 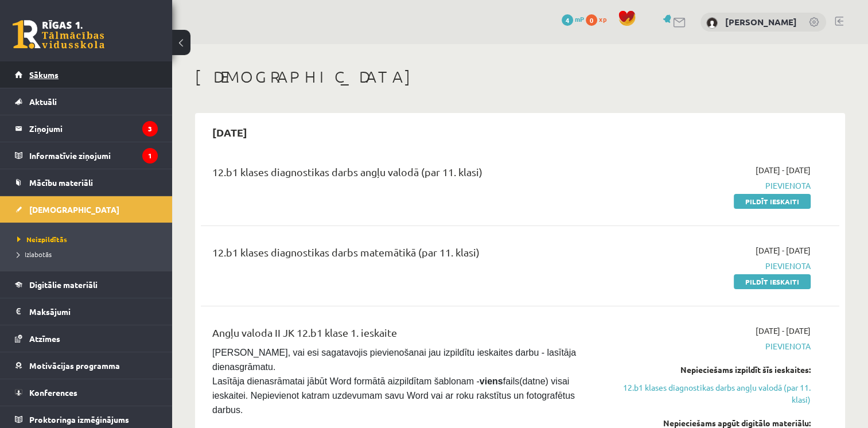 I want to click on div: 12.b1 klases diagnostikas darbs matemātikā (par 11. klasi), so click(x=408, y=255).